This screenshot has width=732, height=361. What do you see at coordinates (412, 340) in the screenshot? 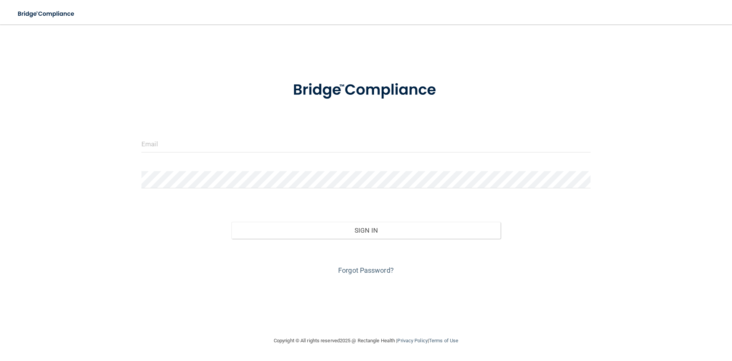
I see `a: Privacy Policy` at bounding box center [412, 340].